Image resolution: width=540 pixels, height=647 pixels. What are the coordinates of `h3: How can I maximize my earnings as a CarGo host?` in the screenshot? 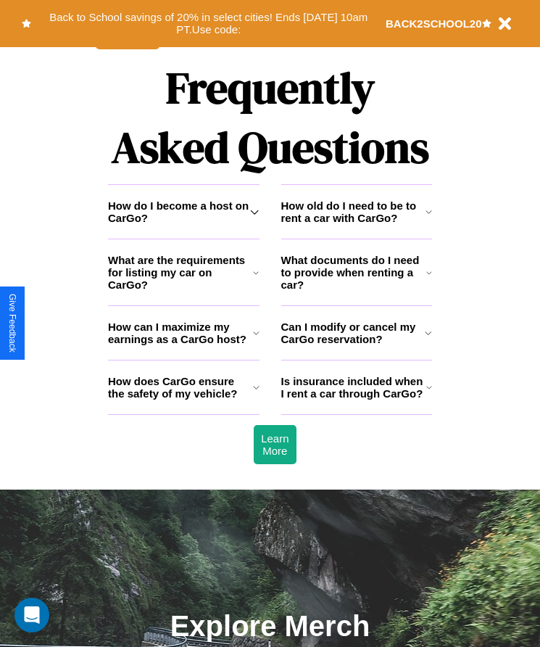 It's located at (181, 333).